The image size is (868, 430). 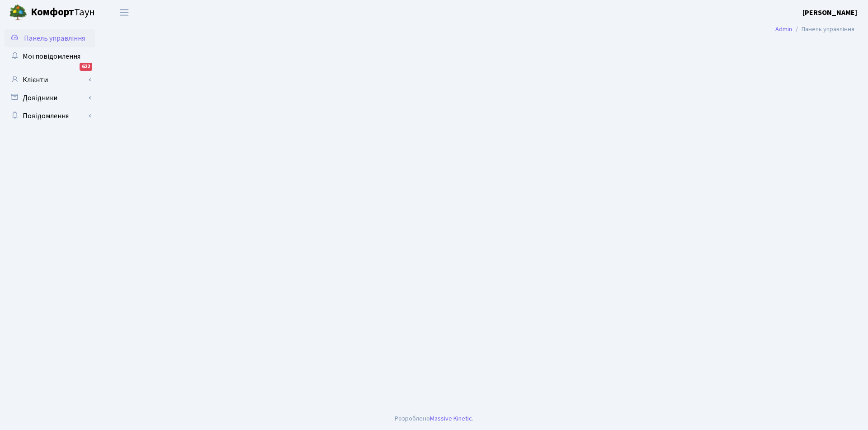 What do you see at coordinates (18, 13) in the screenshot?
I see `img: logo.png` at bounding box center [18, 13].